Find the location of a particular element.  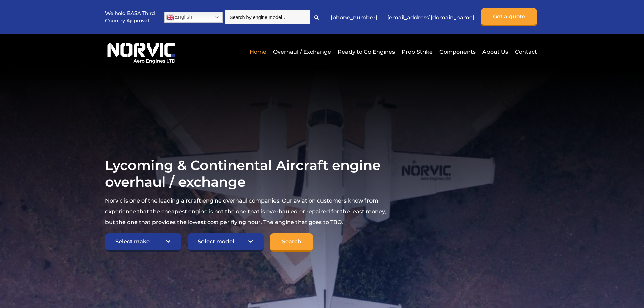

img: en is located at coordinates (170, 17).